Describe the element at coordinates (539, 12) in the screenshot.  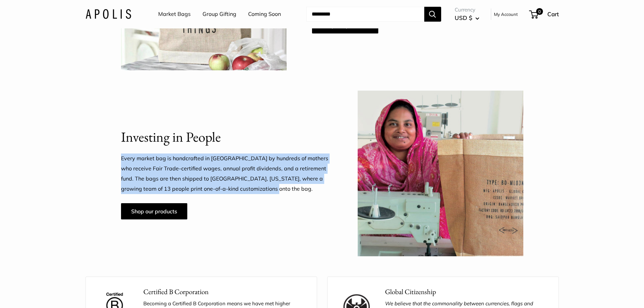
I see `span: 0` at that location.